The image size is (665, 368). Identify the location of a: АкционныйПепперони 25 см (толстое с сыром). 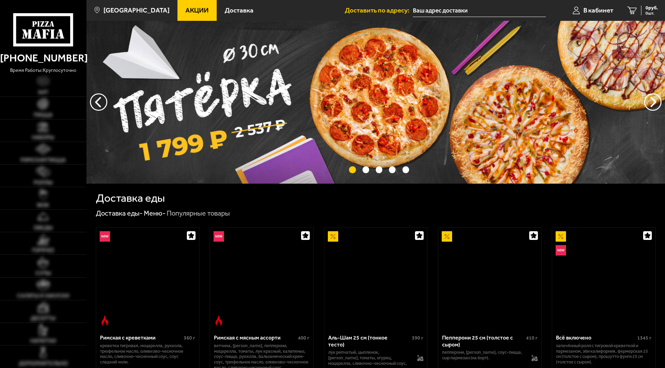
(489, 278).